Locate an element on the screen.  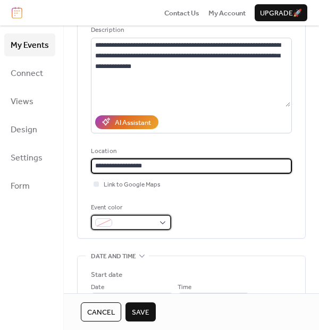
a: Contact Us is located at coordinates (182, 13).